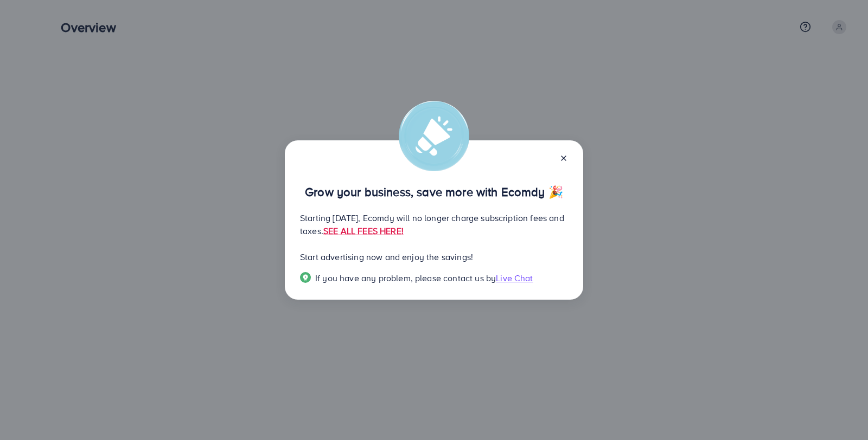 This screenshot has height=440, width=868. What do you see at coordinates (514, 278) in the screenshot?
I see `span: Live Chat` at bounding box center [514, 278].